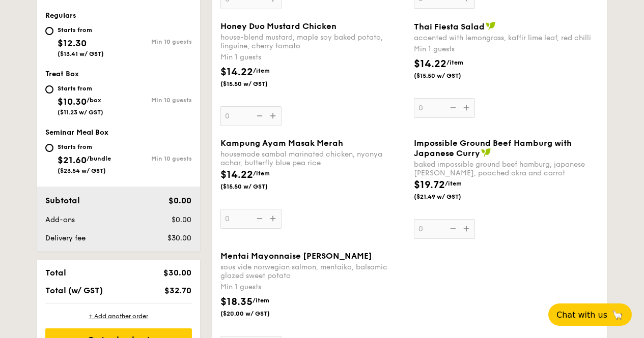 Image resolution: width=644 pixels, height=338 pixels. I want to click on span: $21.60, so click(72, 160).